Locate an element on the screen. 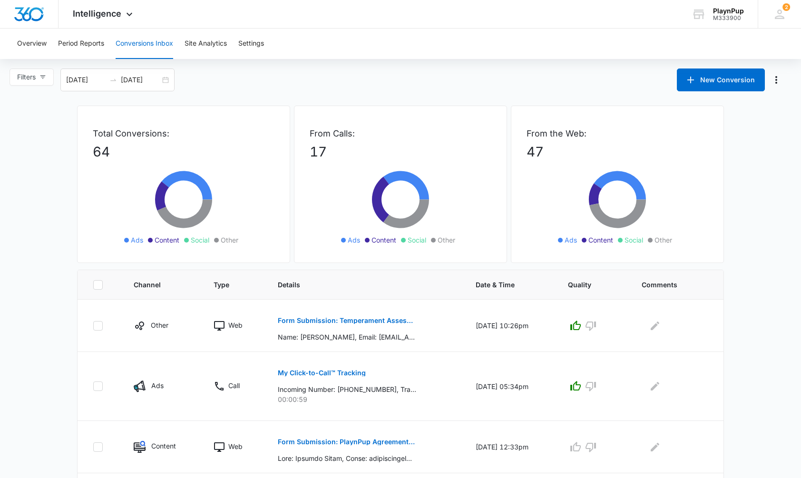 The width and height of the screenshot is (801, 478). button: Form Submission: Temperament Assessment is located at coordinates (347, 320).